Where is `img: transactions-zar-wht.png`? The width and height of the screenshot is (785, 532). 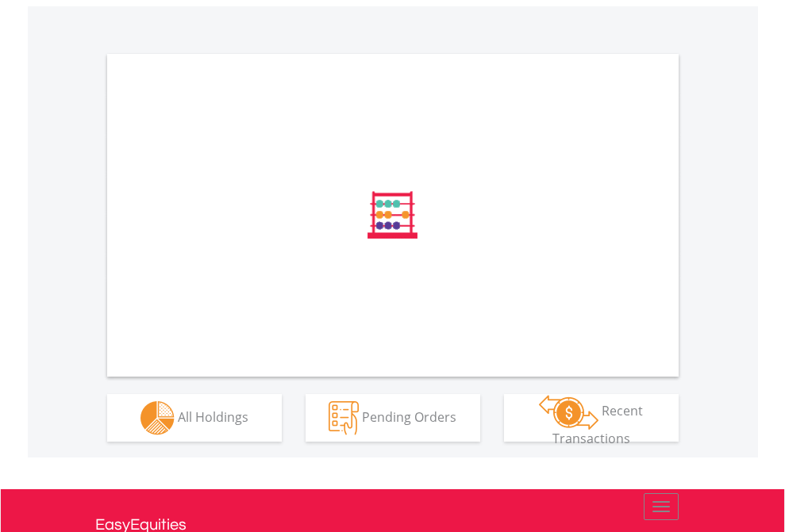
img: transactions-zar-wht.png is located at coordinates (569, 412).